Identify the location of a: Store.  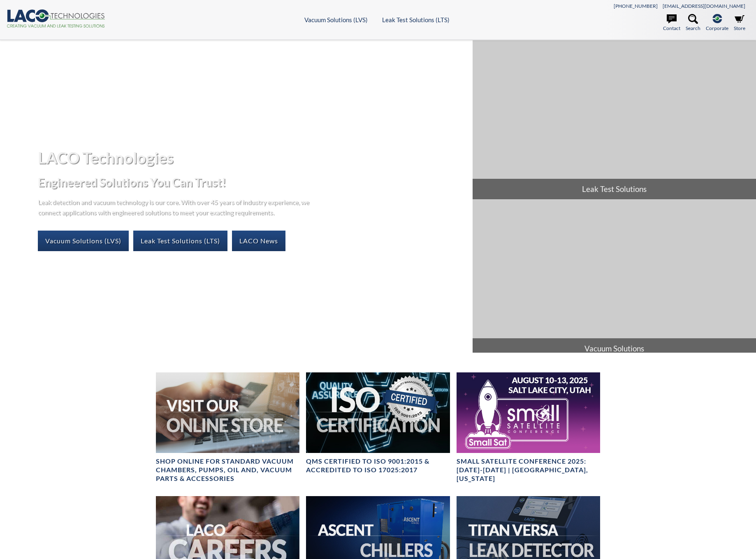
(739, 23).